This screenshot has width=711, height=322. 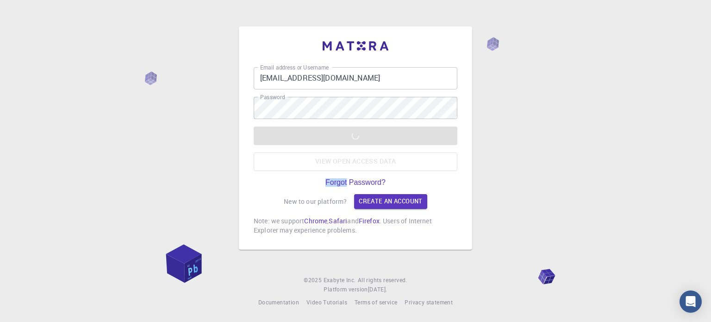 I want to click on a: Video Tutorials, so click(x=327, y=302).